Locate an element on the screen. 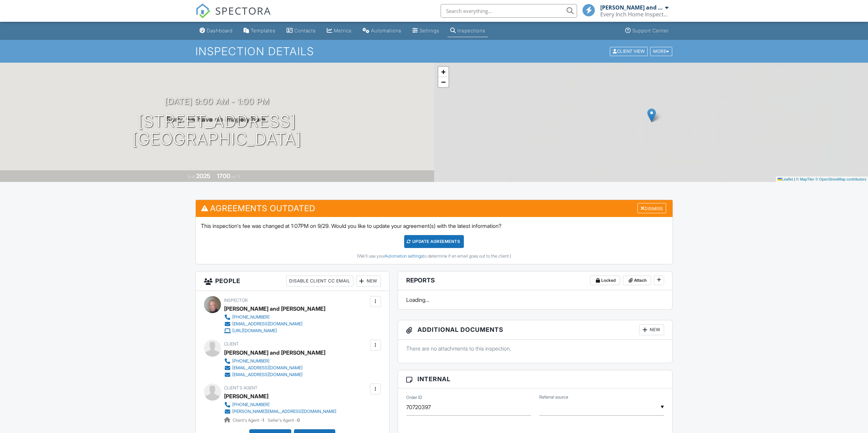  label: Referral source is located at coordinates (553, 397).